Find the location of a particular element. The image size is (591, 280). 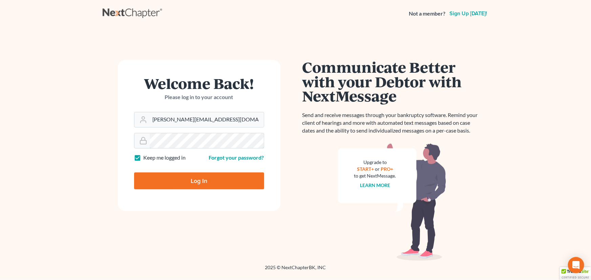

div: Upgrade to is located at coordinates (375, 163).